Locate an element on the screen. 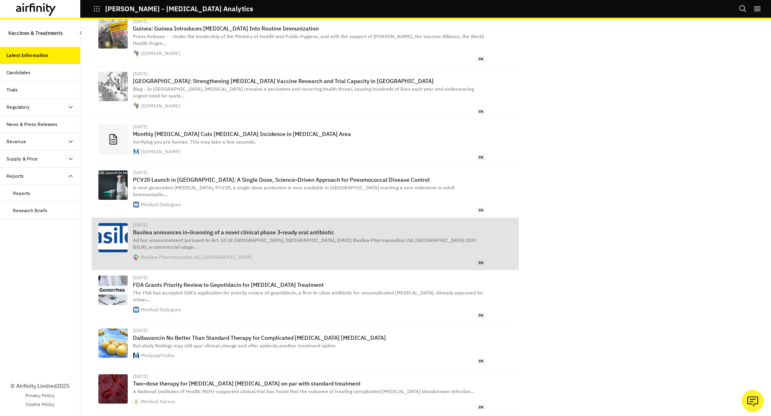 Image resolution: width=771 pixels, height=416 pixels. span: Verifying you are human. This may take a few seconds. is located at coordinates (194, 142).